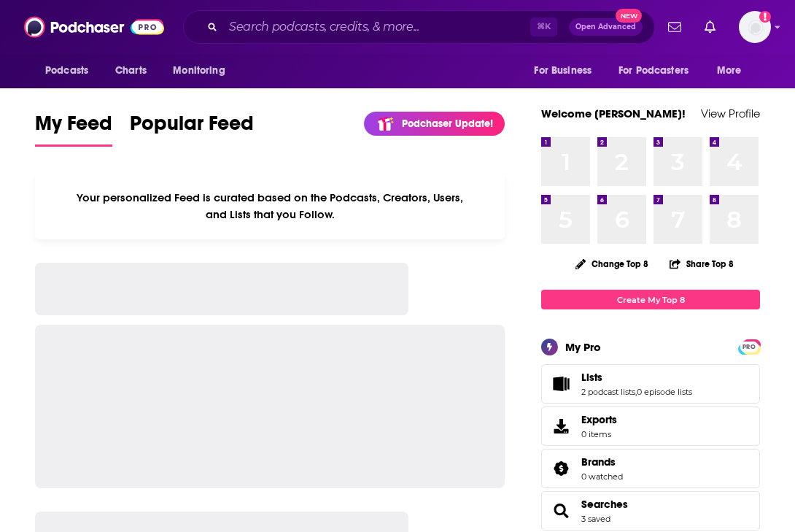  Describe the element at coordinates (130, 70) in the screenshot. I see `a: Charts` at that location.